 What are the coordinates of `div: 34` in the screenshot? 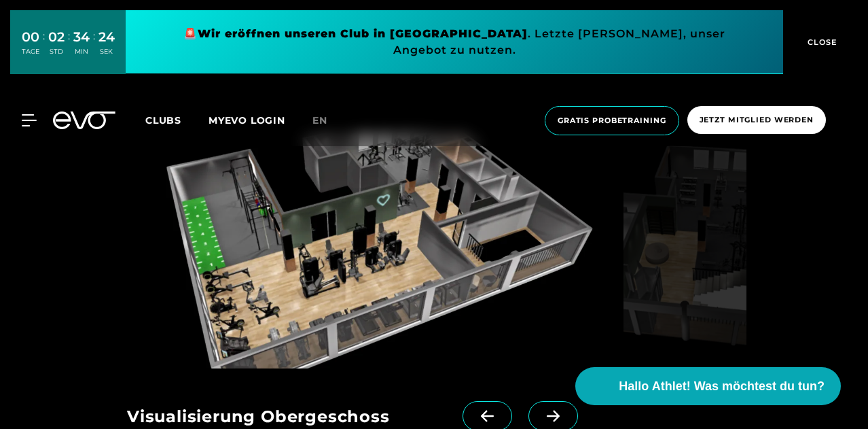 It's located at (82, 37).